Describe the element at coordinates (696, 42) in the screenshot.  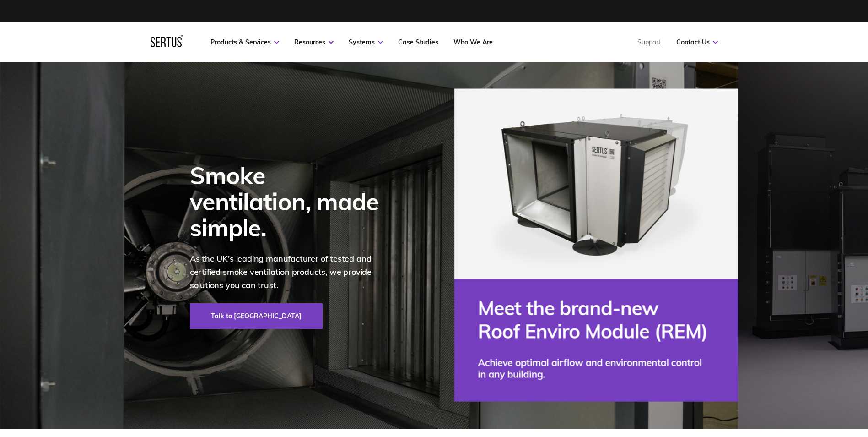
I see `a: Contact Us` at that location.